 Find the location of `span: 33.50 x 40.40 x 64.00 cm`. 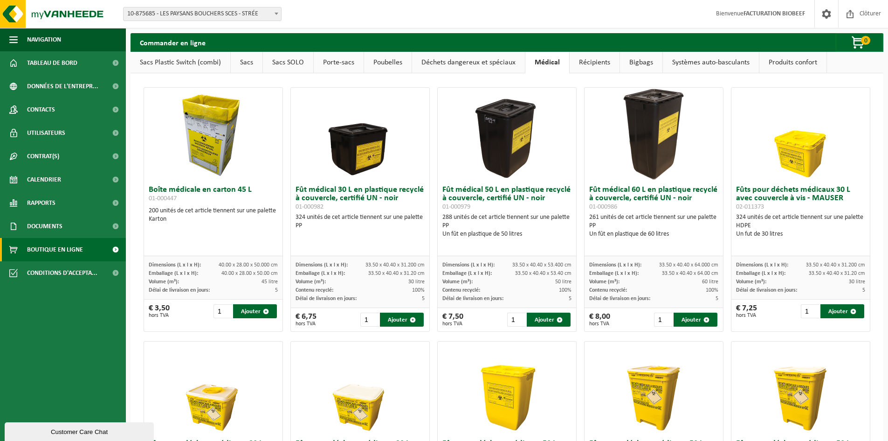

span: 33.50 x 40.40 x 64.00 cm is located at coordinates (690, 273).